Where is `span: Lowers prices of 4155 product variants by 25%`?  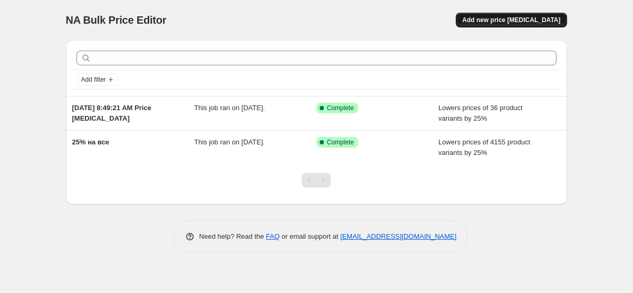
span: Lowers prices of 4155 product variants by 25% is located at coordinates (484, 147).